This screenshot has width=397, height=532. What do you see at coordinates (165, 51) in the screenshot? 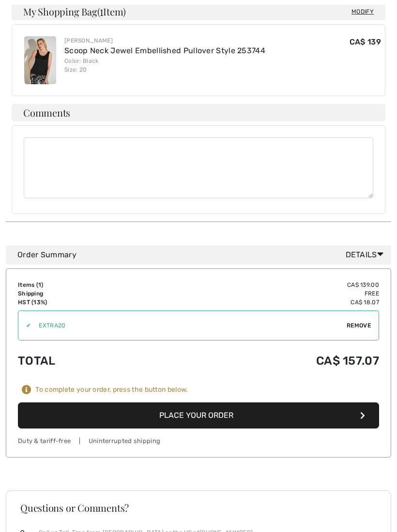
I see `a: Scoop Neck Jewel Embellished Pullover Style 253744` at bounding box center [165, 51].